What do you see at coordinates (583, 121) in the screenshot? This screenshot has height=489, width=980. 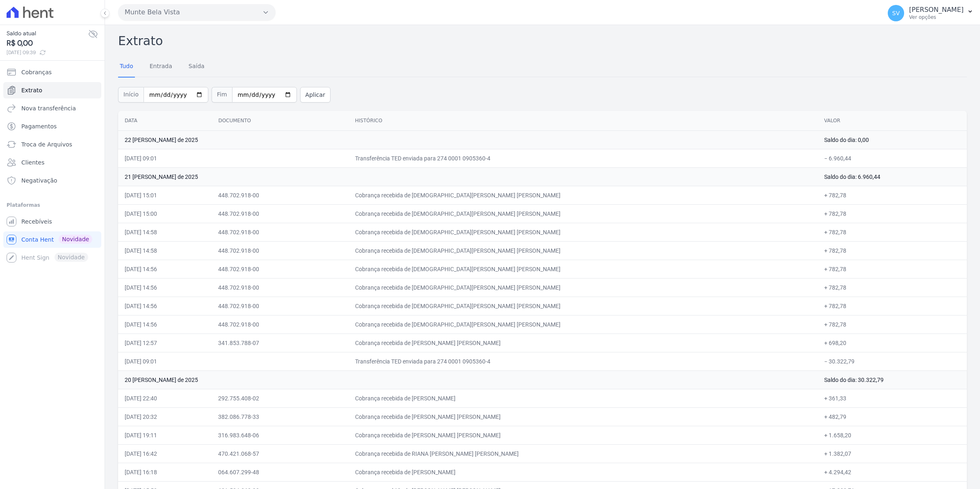 I see `th: Histórico` at bounding box center [583, 121].